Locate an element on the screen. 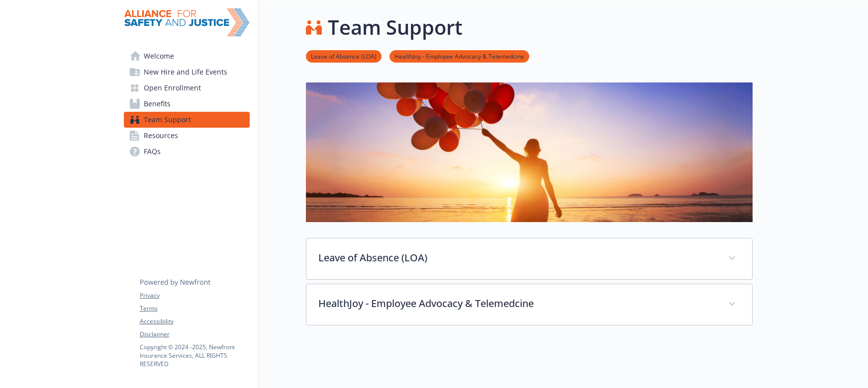  a: Leave of Absence (LOA) is located at coordinates (344, 56).